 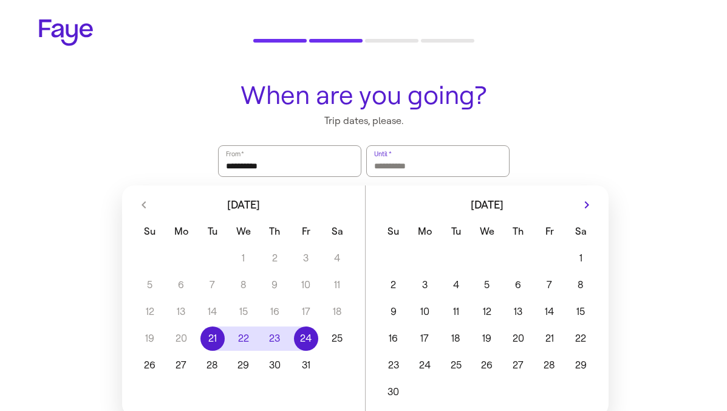 I want to click on button: Next month, so click(x=587, y=205).